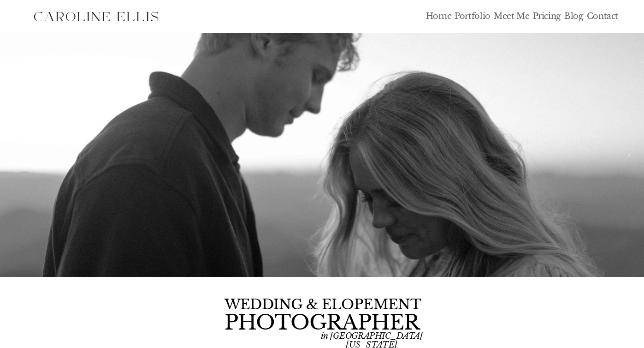  What do you see at coordinates (439, 16) in the screenshot?
I see `a: Home` at bounding box center [439, 16].